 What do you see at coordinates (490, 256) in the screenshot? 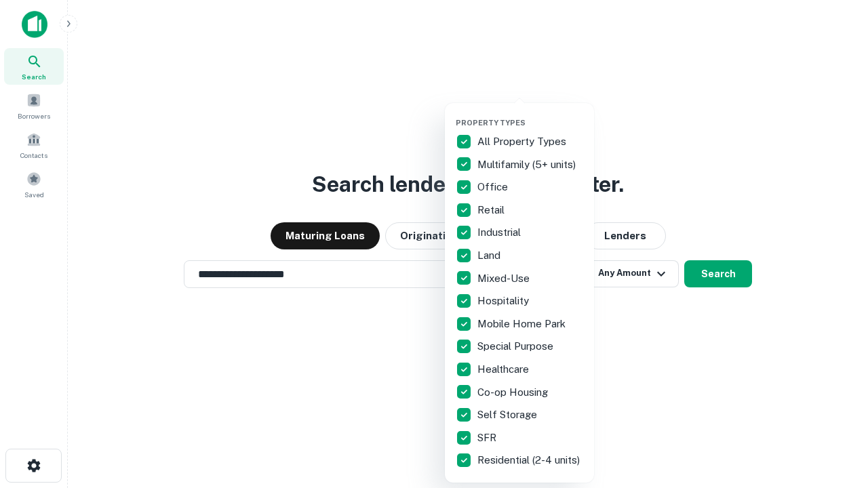
I see `p: Land` at bounding box center [490, 256].